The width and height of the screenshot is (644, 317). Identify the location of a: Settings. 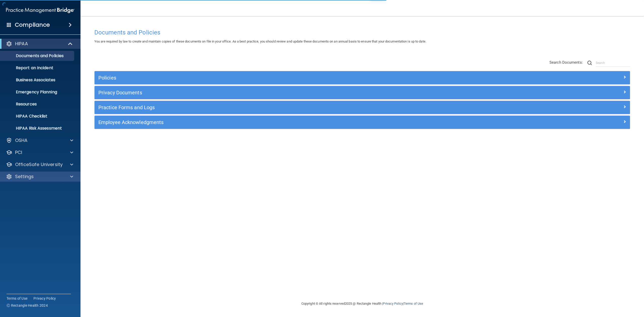
(39, 176).